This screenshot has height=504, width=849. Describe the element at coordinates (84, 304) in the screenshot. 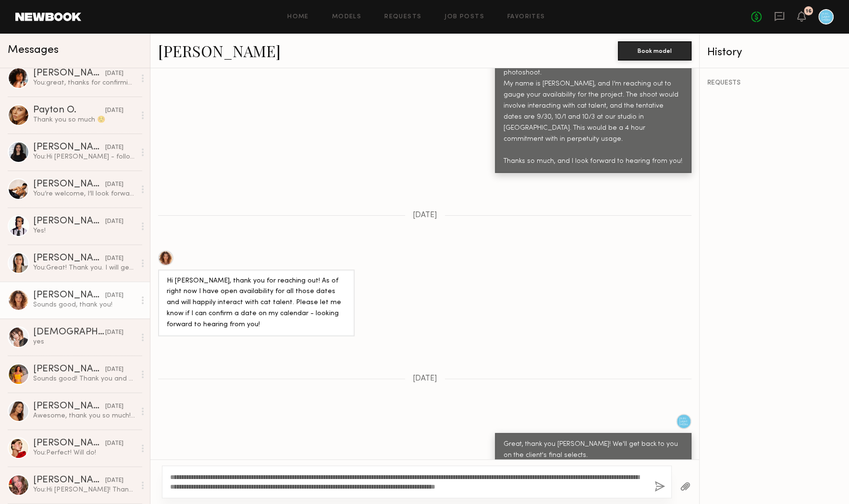

I see `div: Sounds good, thank you!` at that location.